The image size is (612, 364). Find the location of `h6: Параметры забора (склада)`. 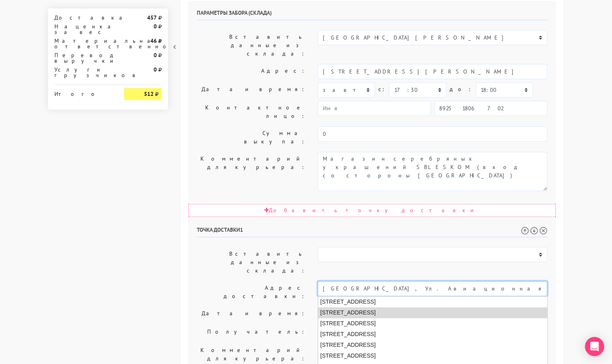

h6: Параметры забора (склада) is located at coordinates (372, 15).